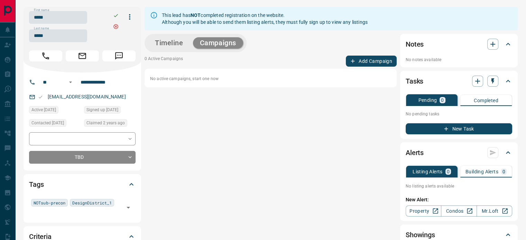 This screenshot has width=526, height=240. What do you see at coordinates (55, 124) in the screenshot?
I see `div: Mon Apr 10 2023` at bounding box center [55, 124].